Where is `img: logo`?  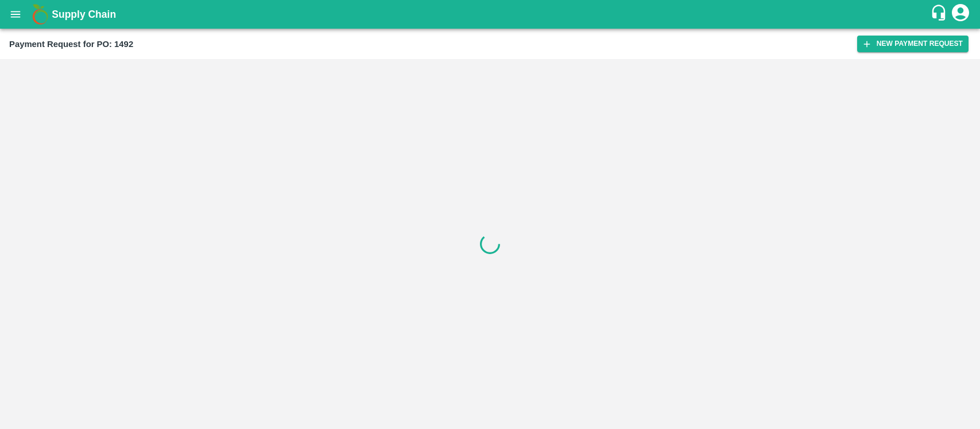 img: logo is located at coordinates (41, 14).